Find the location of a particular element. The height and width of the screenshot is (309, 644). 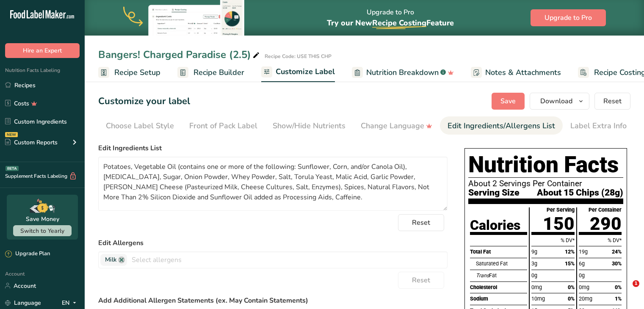

span: Recipe Costing is located at coordinates (399, 23).